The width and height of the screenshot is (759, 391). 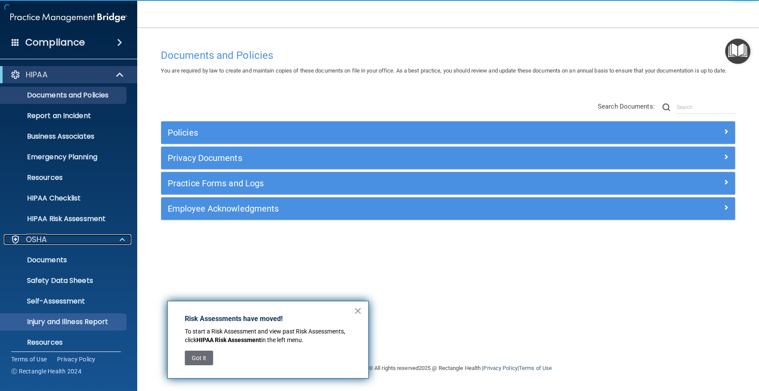 I want to click on span: Search Documents:, so click(x=626, y=106).